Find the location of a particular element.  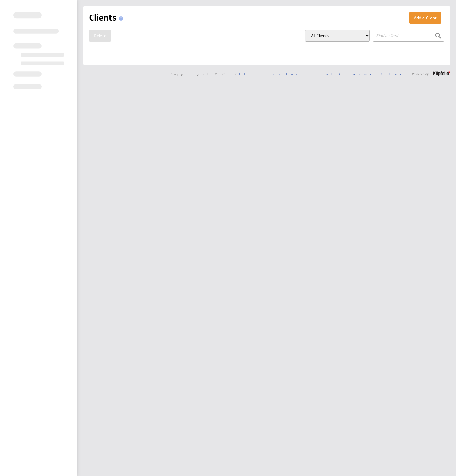

span: Copyright © 2025 is located at coordinates (237, 74).